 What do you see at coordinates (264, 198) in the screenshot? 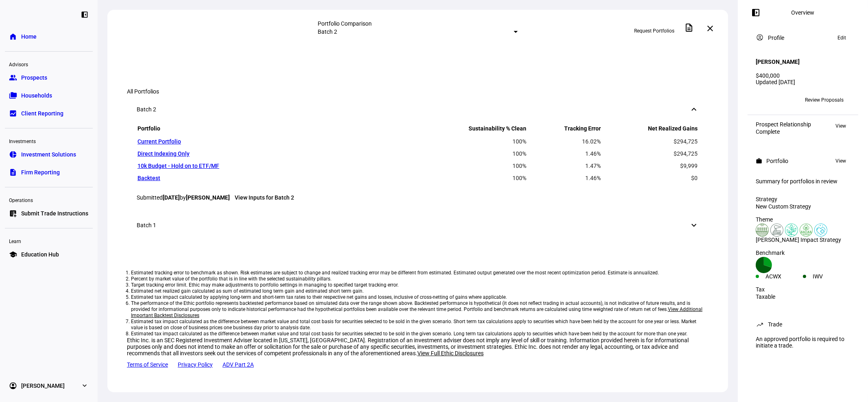
I see `a: View Inputs for Batch 2` at bounding box center [264, 198].